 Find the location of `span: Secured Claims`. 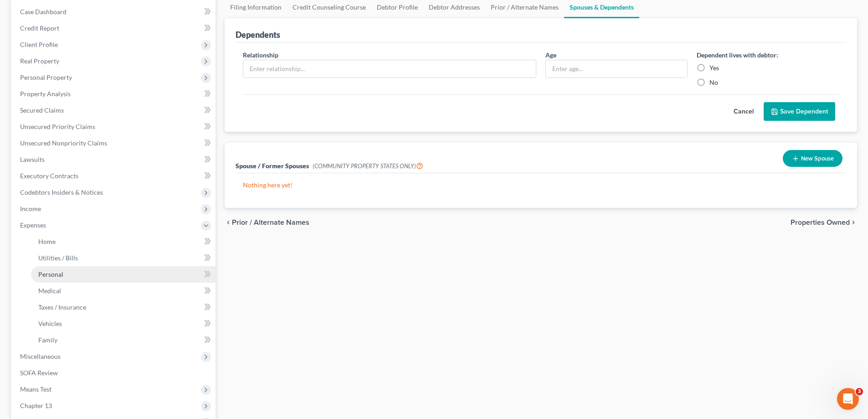

span: Secured Claims is located at coordinates (42, 110).